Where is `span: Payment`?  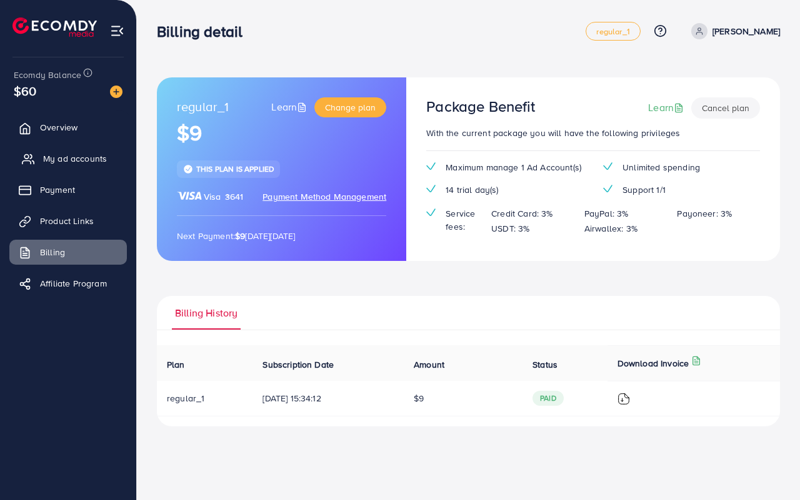
span: Payment is located at coordinates (57, 190).